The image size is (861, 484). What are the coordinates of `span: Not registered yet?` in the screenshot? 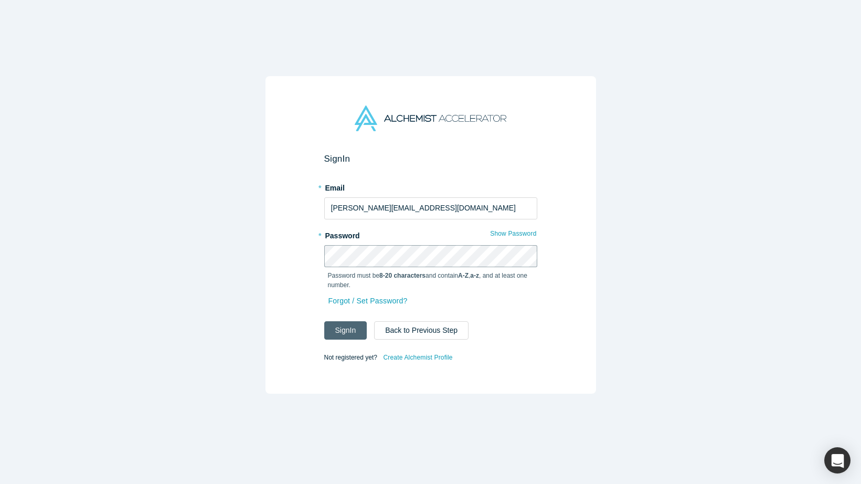 It's located at (350, 357).